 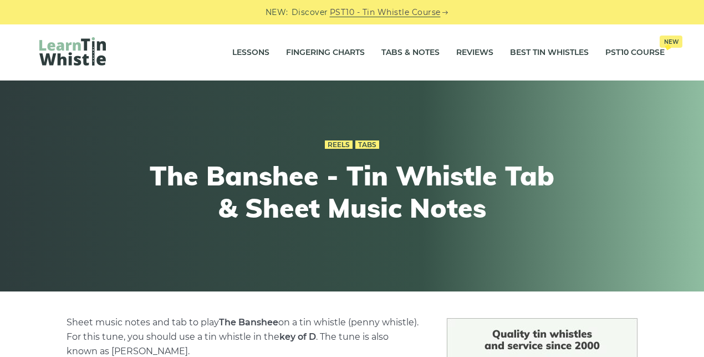 What do you see at coordinates (339, 145) in the screenshot?
I see `a: Reels` at bounding box center [339, 145].